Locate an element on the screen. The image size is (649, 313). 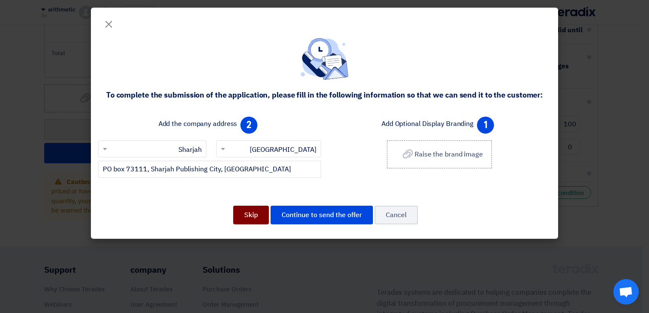
label: Add the company address is located at coordinates (198, 124).